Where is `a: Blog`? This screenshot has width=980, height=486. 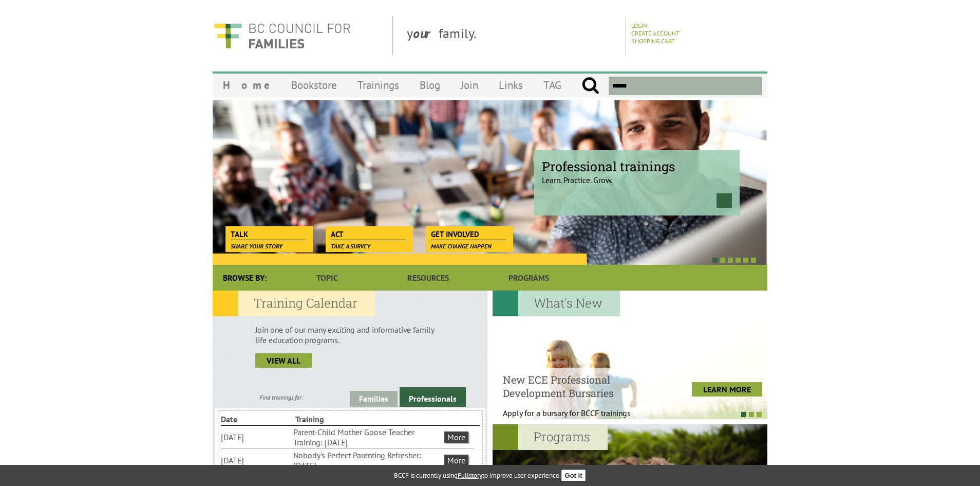
a: Blog is located at coordinates (430, 85).